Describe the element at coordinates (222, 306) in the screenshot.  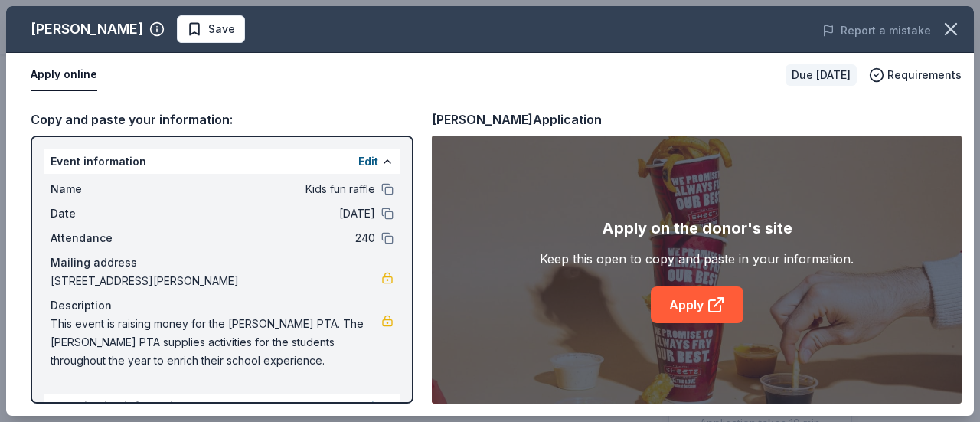
I see `div: Description` at that location.